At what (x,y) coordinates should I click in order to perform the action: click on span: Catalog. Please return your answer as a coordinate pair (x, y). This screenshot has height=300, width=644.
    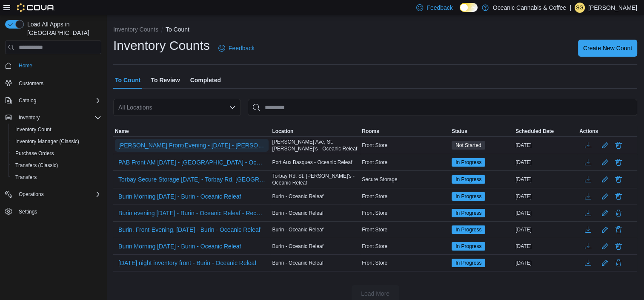
    Looking at the image, I should click on (27, 101).